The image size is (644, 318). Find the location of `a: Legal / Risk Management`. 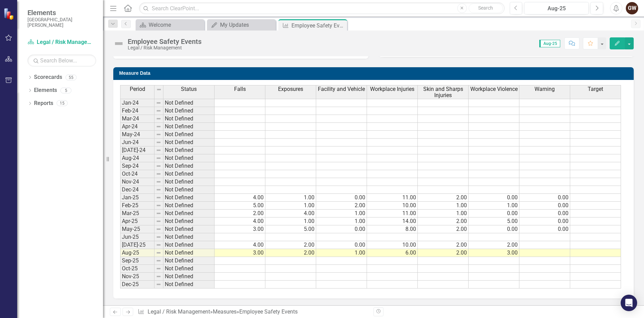

a: Legal / Risk Management is located at coordinates (62, 42).